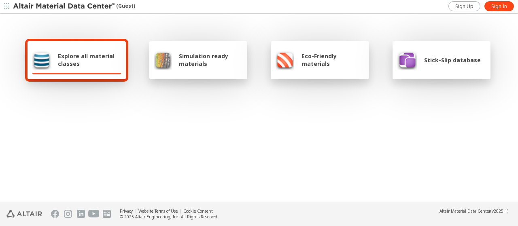  I want to click on span: Explore all material classes, so click(89, 60).